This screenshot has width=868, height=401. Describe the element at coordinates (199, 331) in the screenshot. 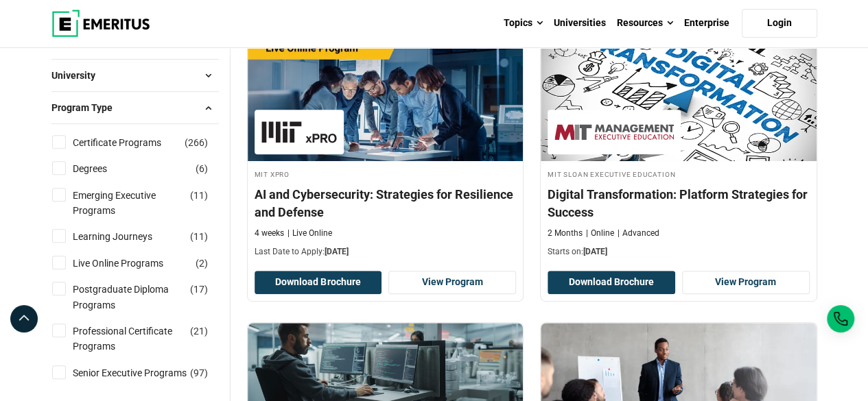

I see `span: 21` at that location.